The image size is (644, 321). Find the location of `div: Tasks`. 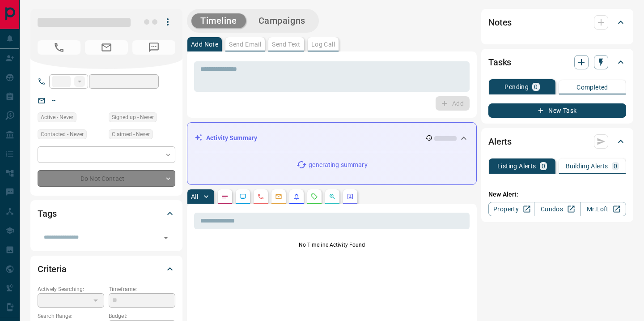

div: Tasks is located at coordinates (557, 62).